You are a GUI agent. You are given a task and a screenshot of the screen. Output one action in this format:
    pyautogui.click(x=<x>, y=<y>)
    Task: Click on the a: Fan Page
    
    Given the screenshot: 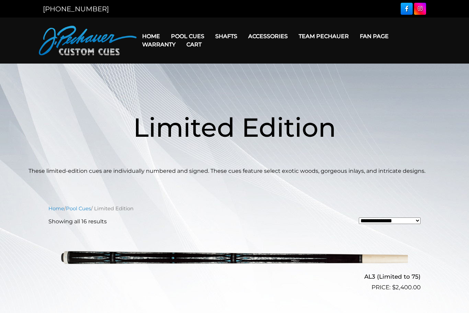 What is the action you would take?
    pyautogui.click(x=374, y=36)
    